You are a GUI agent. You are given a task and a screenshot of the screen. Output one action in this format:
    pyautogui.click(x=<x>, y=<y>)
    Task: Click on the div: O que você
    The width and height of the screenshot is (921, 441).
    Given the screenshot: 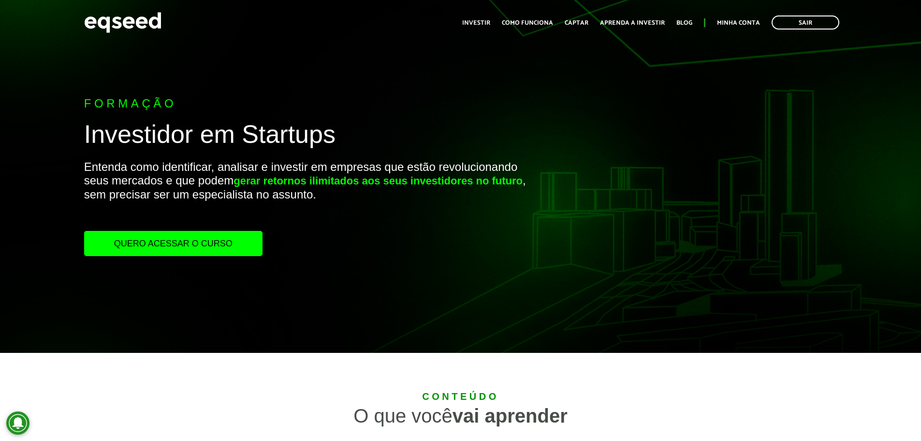 What is the action you would take?
    pyautogui.click(x=460, y=415)
    